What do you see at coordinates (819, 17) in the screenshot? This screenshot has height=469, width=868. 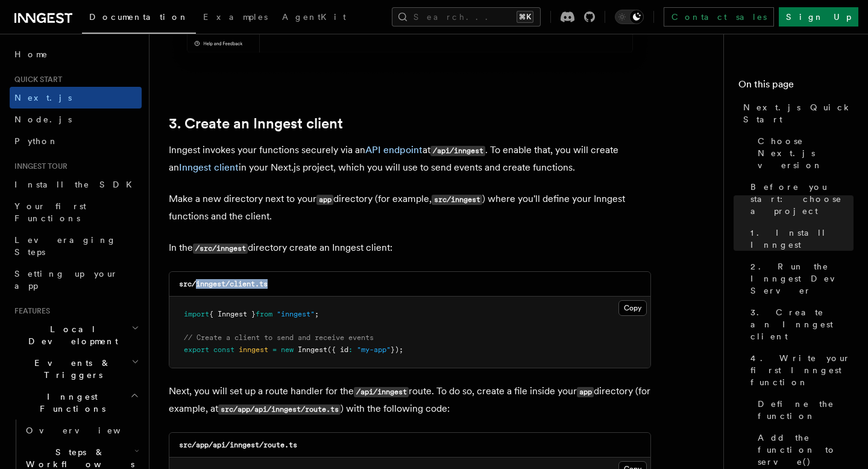 I see `a: Sign Up` at bounding box center [819, 17].